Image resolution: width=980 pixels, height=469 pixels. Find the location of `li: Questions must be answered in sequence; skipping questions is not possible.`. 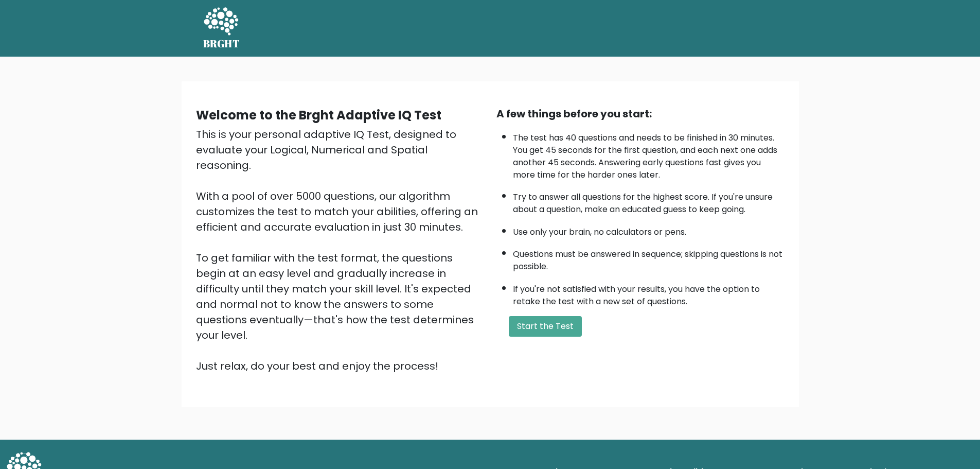

li: Questions must be answered in sequence; skipping questions is not possible. is located at coordinates (649, 258).